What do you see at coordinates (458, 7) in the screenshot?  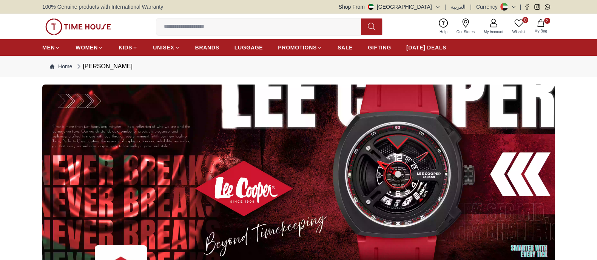 I see `span: العربية` at bounding box center [458, 7].